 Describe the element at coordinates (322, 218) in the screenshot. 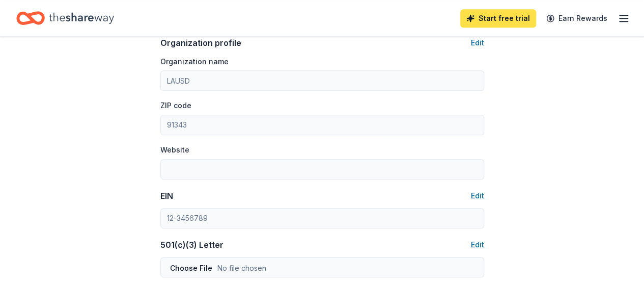

I see `input: 12-3456789` at that location.